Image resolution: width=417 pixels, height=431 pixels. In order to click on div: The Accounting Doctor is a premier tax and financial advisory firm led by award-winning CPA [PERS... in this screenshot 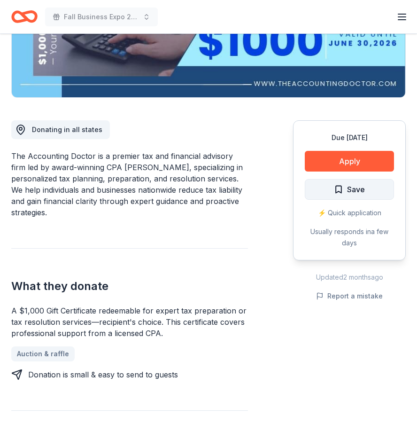, I will do `click(130, 184)`.